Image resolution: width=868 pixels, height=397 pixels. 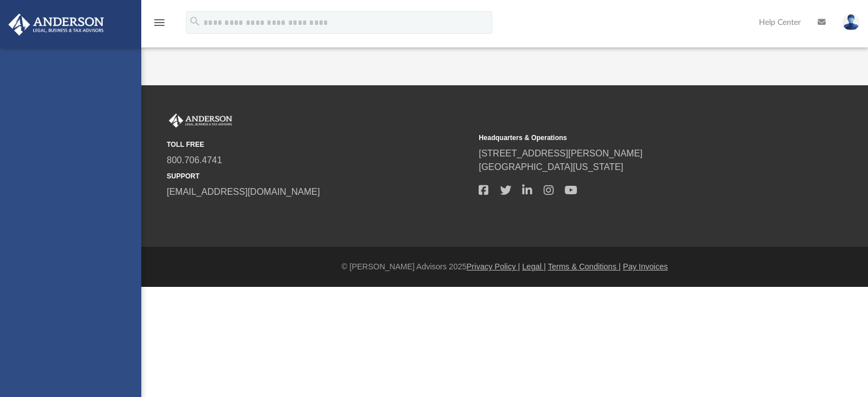 I want to click on i: menu, so click(x=159, y=22).